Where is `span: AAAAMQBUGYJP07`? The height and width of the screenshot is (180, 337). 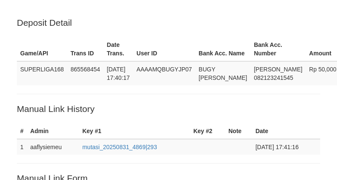 span: AAAAMQBUGYJP07 is located at coordinates (164, 69).